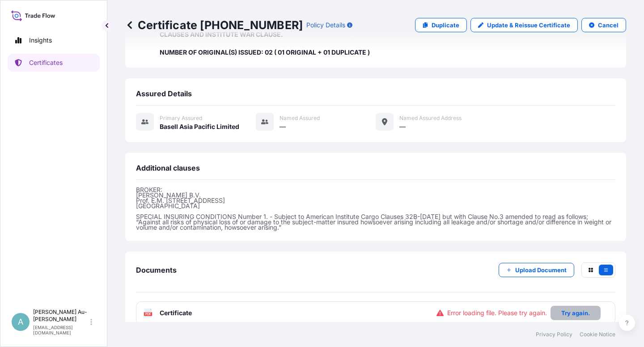 The height and width of the screenshot is (347, 644). Describe the element at coordinates (576, 313) in the screenshot. I see `button: Try again.` at that location.